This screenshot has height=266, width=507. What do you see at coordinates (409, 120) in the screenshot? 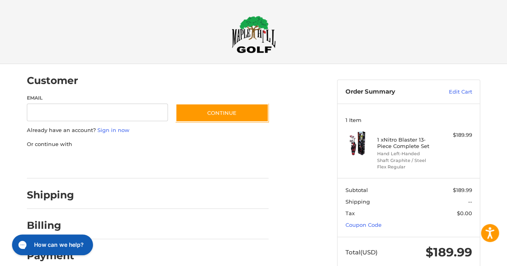
I see `h3: 1 Item` at bounding box center [409, 120].